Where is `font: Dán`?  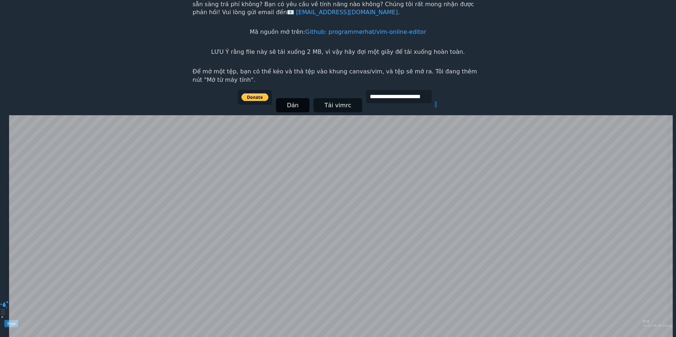
font: Dán is located at coordinates (293, 105).